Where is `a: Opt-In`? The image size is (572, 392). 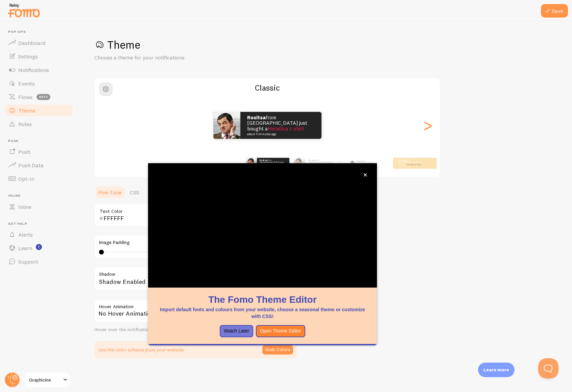 a: Opt-In is located at coordinates (39, 179).